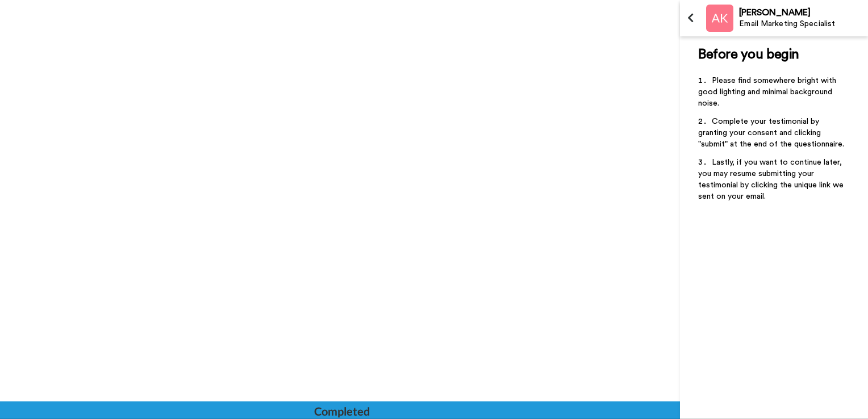 Image resolution: width=868 pixels, height=419 pixels. I want to click on div: Email Marketing Specialist, so click(803, 24).